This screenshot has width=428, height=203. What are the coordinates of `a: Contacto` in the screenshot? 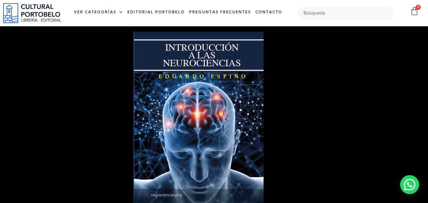 It's located at (269, 12).